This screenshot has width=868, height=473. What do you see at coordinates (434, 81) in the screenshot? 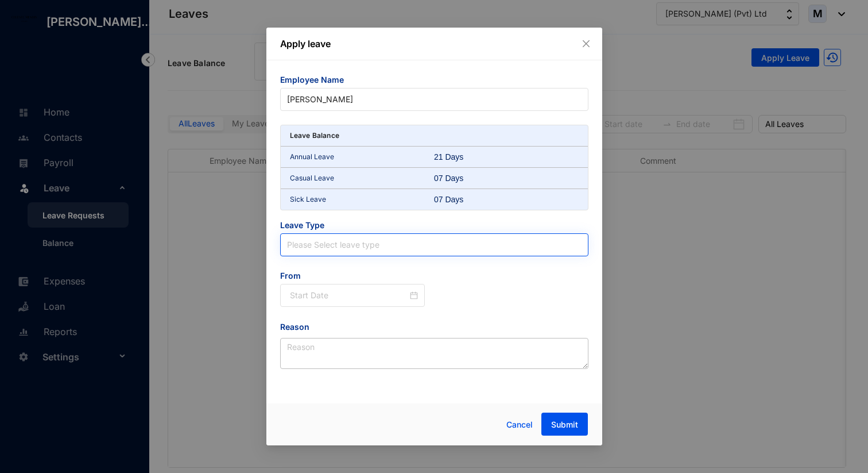
I see `span: Employee Name` at bounding box center [434, 81].